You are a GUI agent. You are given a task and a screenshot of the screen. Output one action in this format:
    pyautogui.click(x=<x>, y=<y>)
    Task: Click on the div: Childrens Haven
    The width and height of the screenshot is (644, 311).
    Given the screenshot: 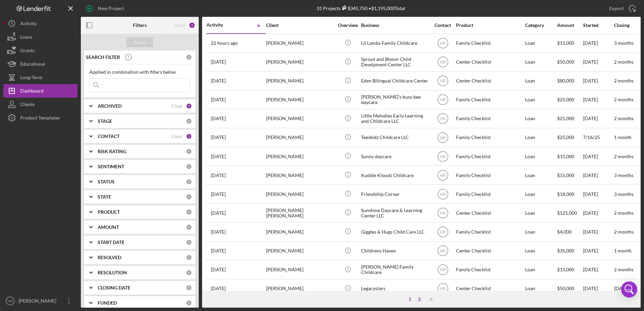 What is the action you would take?
    pyautogui.click(x=395, y=250)
    